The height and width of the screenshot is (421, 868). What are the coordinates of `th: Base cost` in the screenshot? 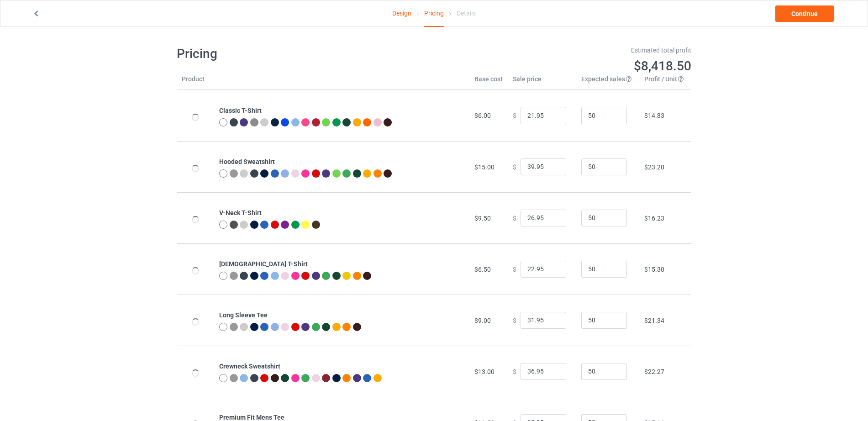 It's located at (489, 83).